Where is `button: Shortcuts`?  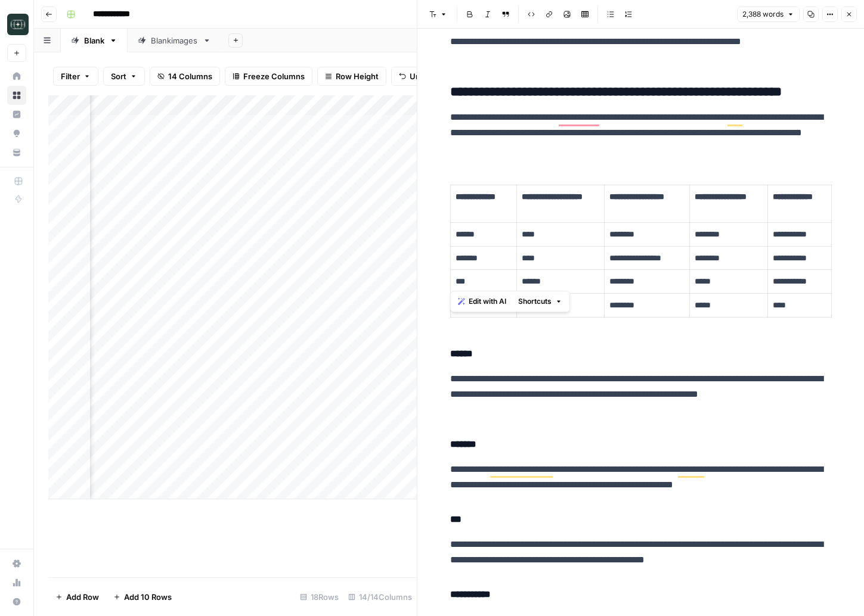 button: Shortcuts is located at coordinates (540, 301).